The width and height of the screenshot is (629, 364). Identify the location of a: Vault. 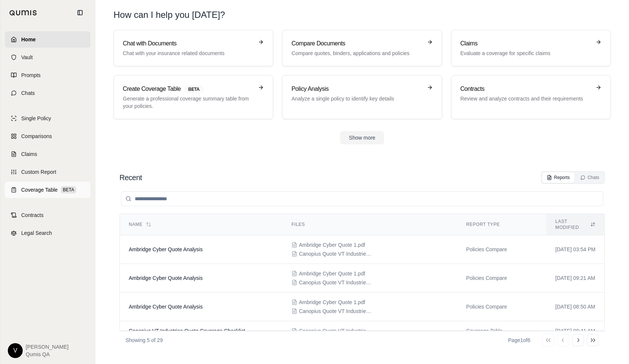
(47, 58).